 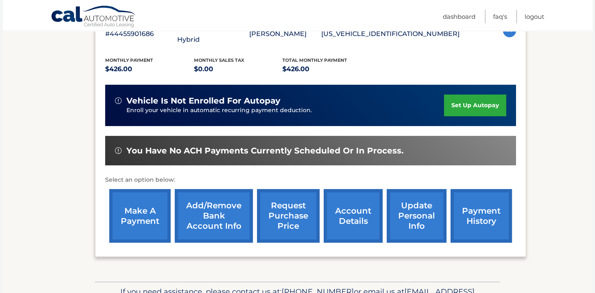 What do you see at coordinates (238, 69) in the screenshot?
I see `p: $0.00` at bounding box center [238, 69].